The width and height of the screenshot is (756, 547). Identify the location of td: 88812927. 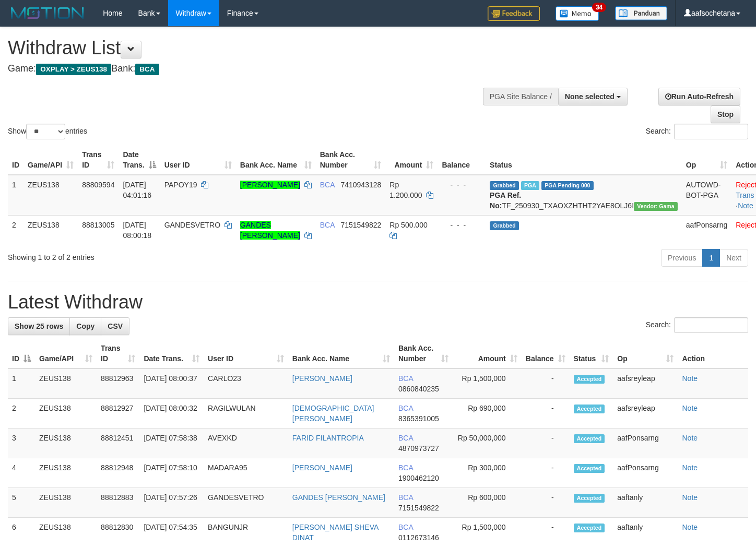
(118, 414).